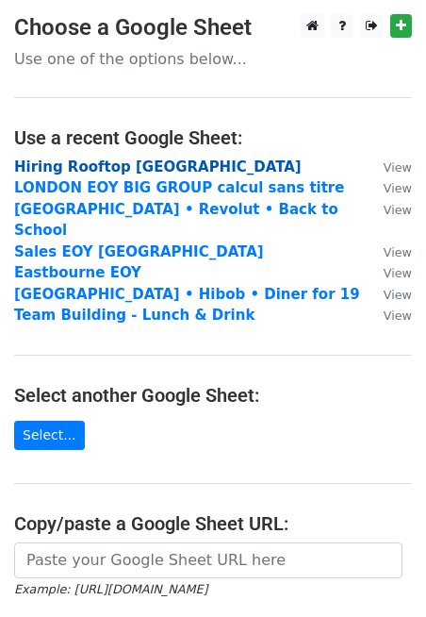 The image size is (426, 617). What do you see at coordinates (179, 188) in the screenshot?
I see `strong: LONDON EOY BIG GROUP calcul sans titre` at bounding box center [179, 188].